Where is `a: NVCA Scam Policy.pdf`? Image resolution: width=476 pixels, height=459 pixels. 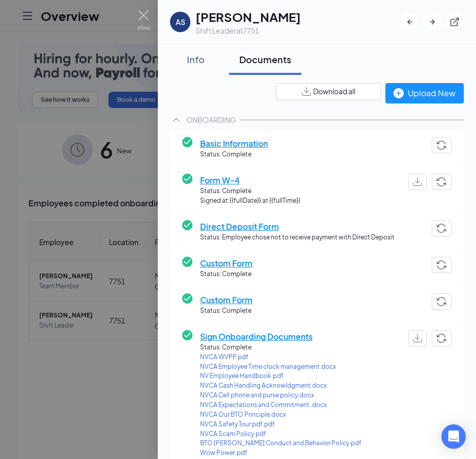
a: NVCA Scam Policy.pdf is located at coordinates (281, 434).